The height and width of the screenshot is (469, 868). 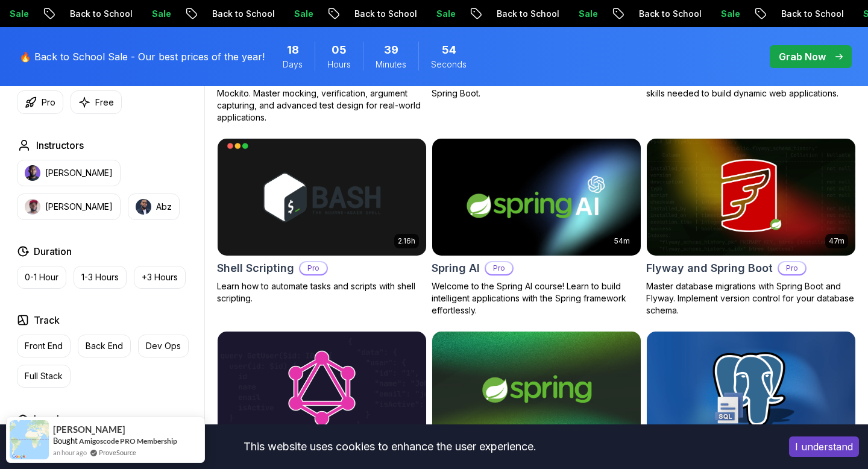 I want to click on button: 1-3 Hours, so click(x=100, y=277).